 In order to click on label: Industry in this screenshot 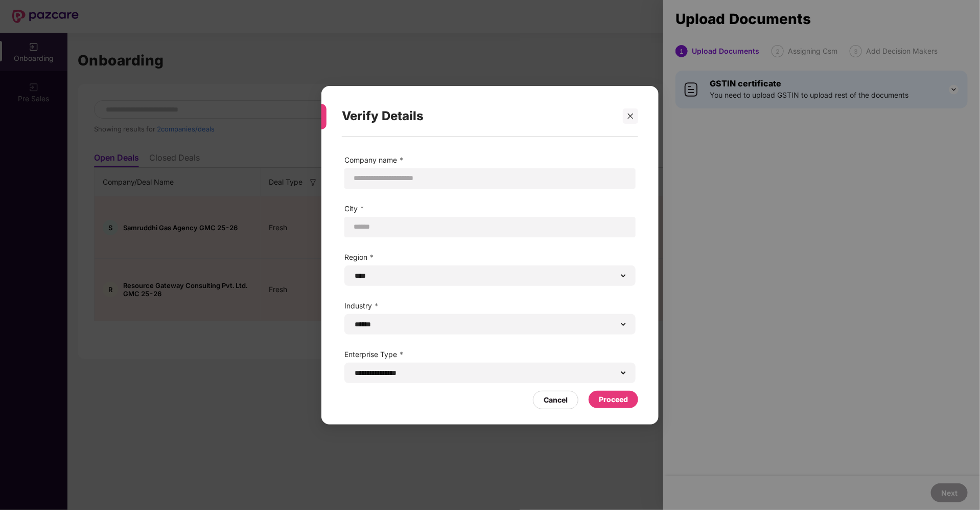, I will do `click(490, 305)`.